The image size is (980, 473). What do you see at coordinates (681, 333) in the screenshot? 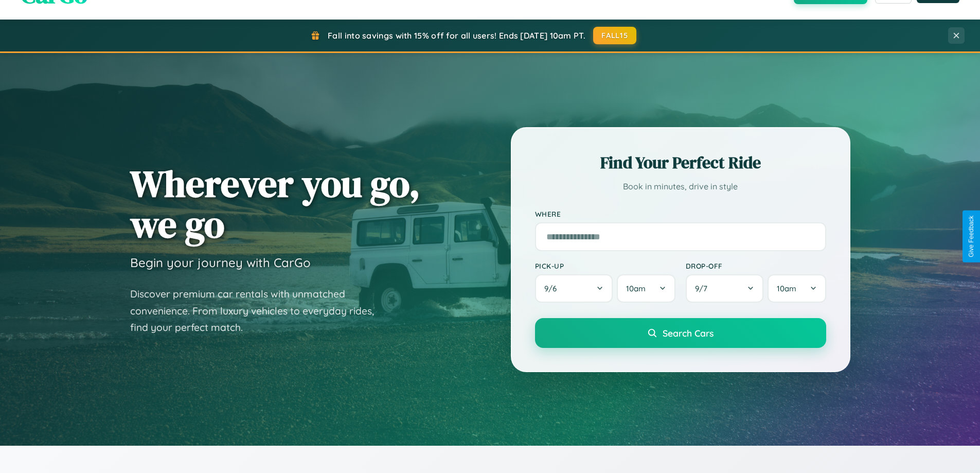
I see `button: Search Cars` at bounding box center [681, 333].